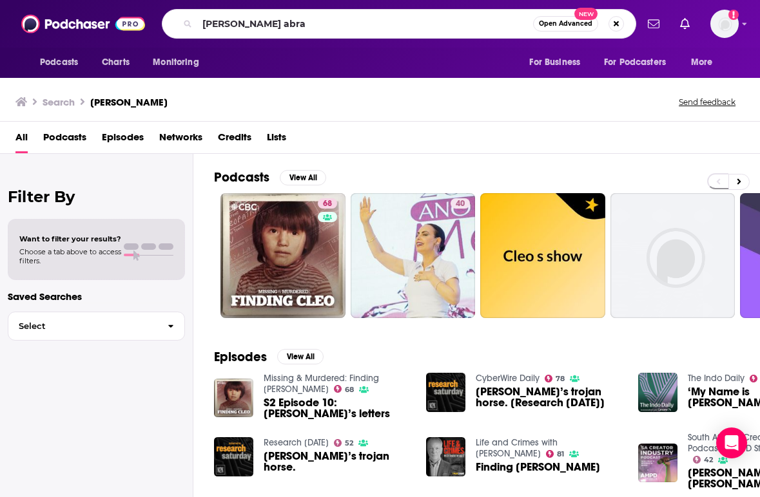 This screenshot has width=760, height=497. Describe the element at coordinates (83, 24) in the screenshot. I see `img: Podchaser - Follow, Share and Rate Podcasts` at that location.